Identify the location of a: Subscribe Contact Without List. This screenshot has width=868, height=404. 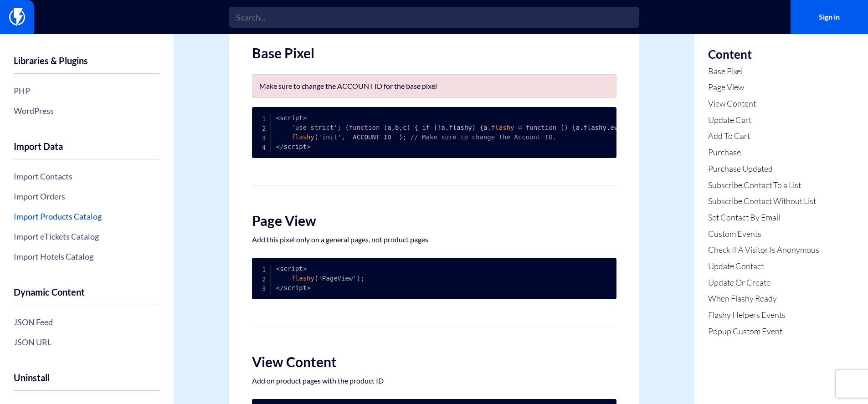
(764, 201).